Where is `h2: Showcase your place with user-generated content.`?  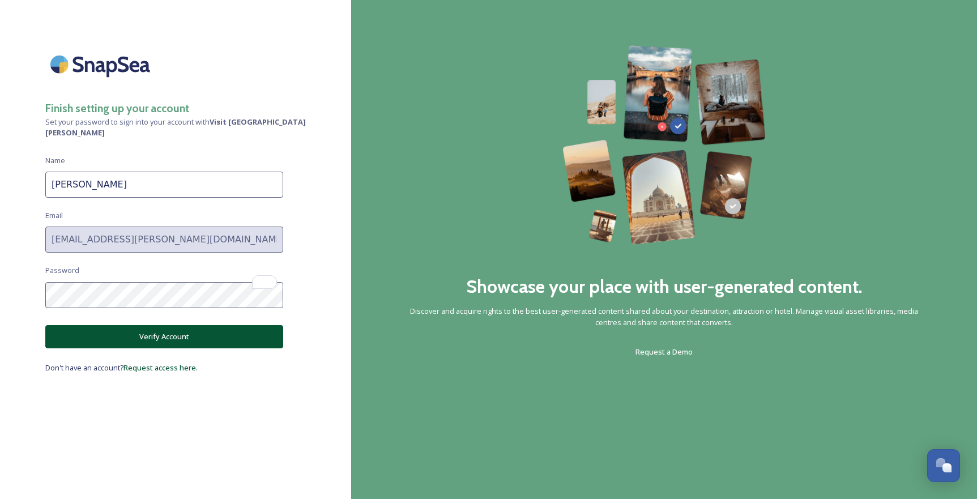 h2: Showcase your place with user-generated content. is located at coordinates (664, 287).